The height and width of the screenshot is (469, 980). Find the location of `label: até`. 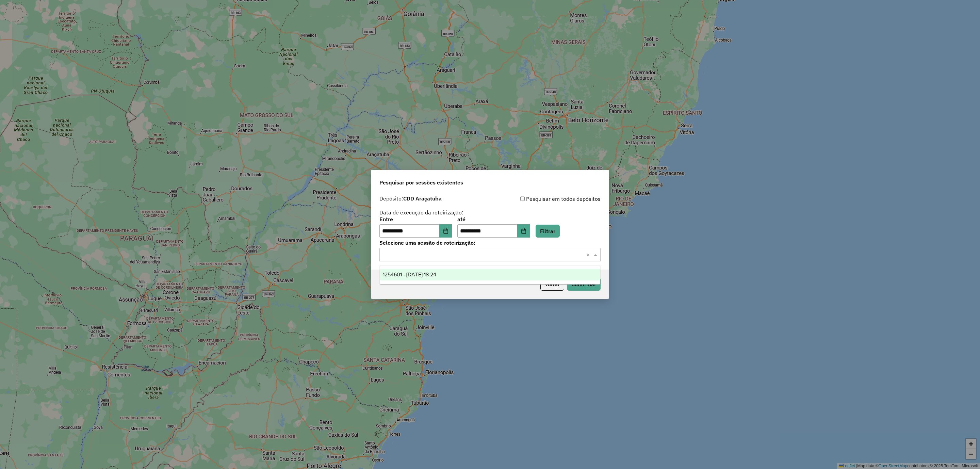

label: até is located at coordinates (493, 219).